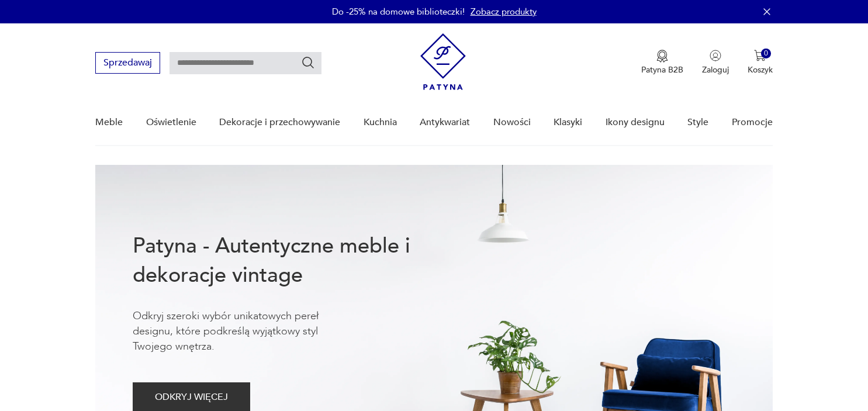 The height and width of the screenshot is (411, 868). Describe the element at coordinates (568, 122) in the screenshot. I see `a: Klasyki` at that location.